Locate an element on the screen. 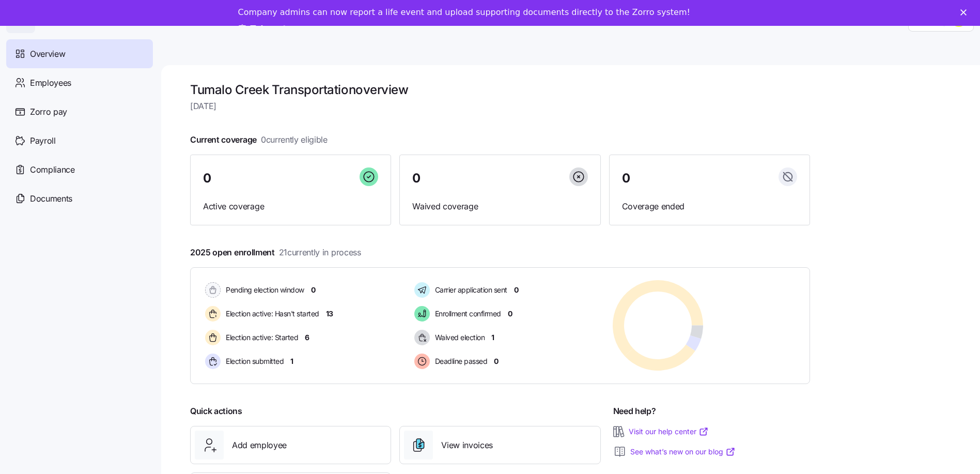 This screenshot has width=980, height=474. span: Carrier application sent is located at coordinates (469, 290).